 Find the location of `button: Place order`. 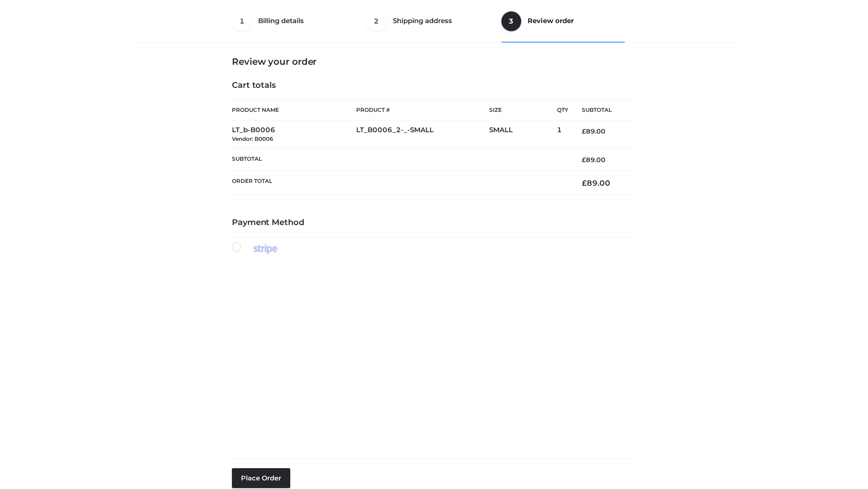

button: Place order is located at coordinates (261, 478).